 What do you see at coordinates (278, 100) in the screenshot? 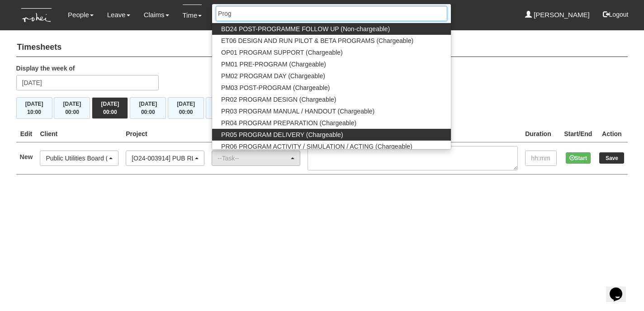
I see `span: PR02 PROGRAM DESIGN (Chargeable)` at bounding box center [278, 100].